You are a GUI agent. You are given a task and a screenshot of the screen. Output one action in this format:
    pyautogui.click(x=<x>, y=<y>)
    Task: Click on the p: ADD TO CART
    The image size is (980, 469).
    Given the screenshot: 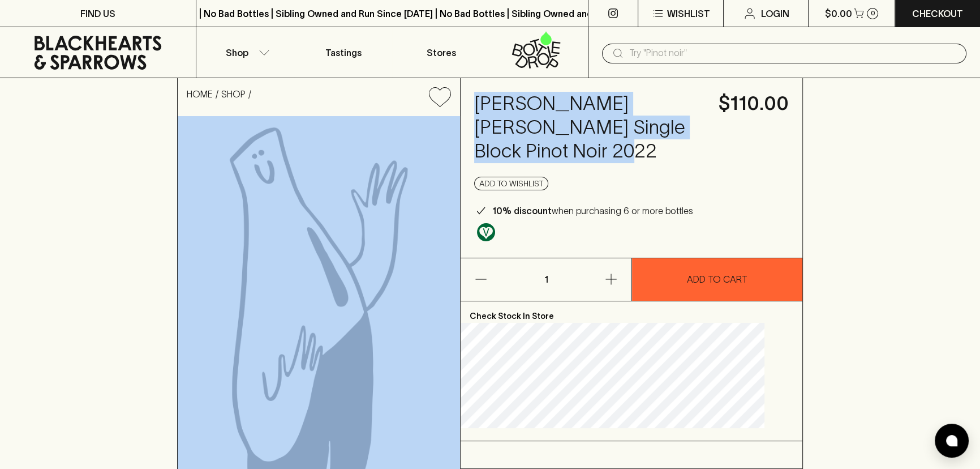 What is the action you would take?
    pyautogui.click(x=717, y=279)
    